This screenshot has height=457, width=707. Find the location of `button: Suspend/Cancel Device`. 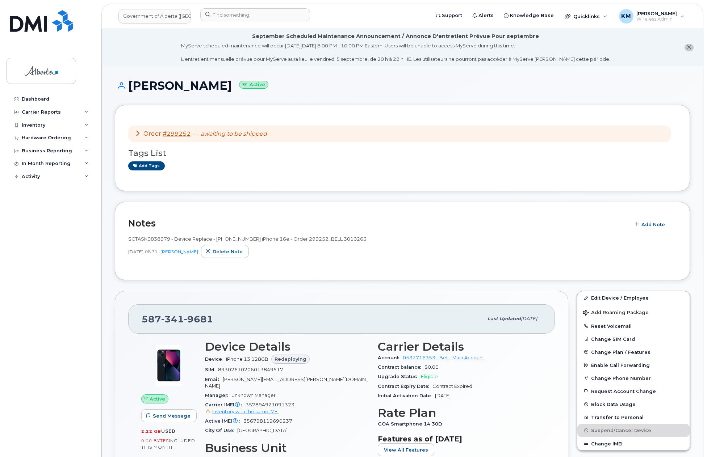

button: Suspend/Cancel Device is located at coordinates (633, 431).